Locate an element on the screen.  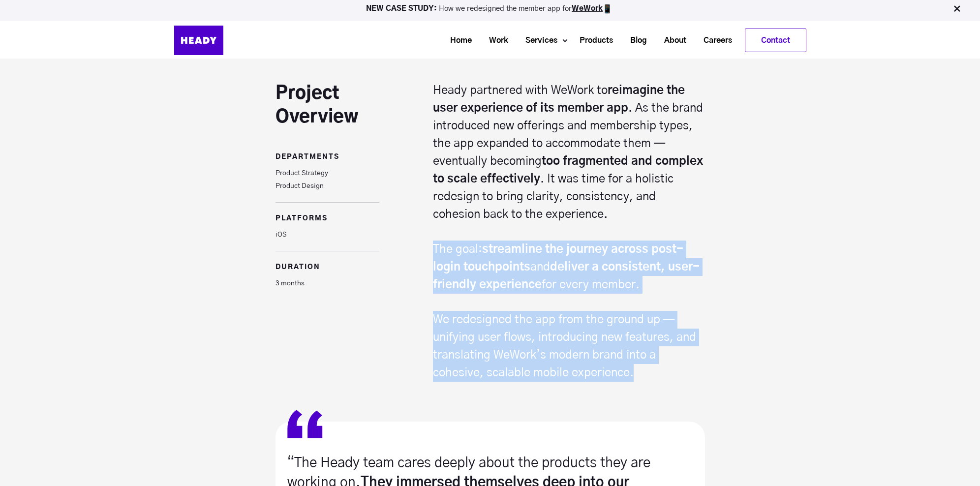
p: We redesigned the app from the ground up — unifying user flows, introducing new features, and tra... is located at coordinates (568, 346).